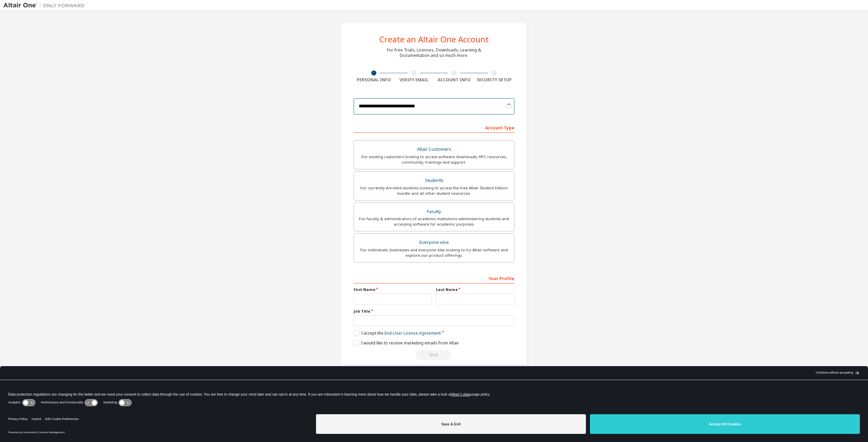 The height and width of the screenshot is (442, 868). What do you see at coordinates (434, 211) in the screenshot?
I see `div: Faculty` at bounding box center [434, 211].